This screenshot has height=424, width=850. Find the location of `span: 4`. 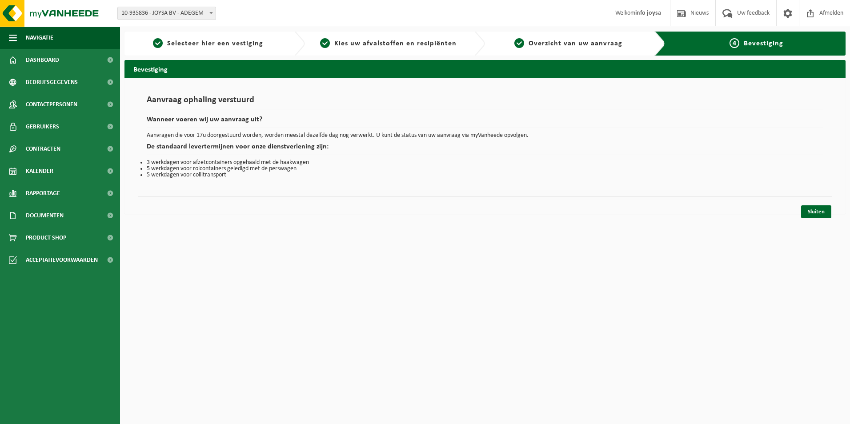

span: 4 is located at coordinates (734, 43).